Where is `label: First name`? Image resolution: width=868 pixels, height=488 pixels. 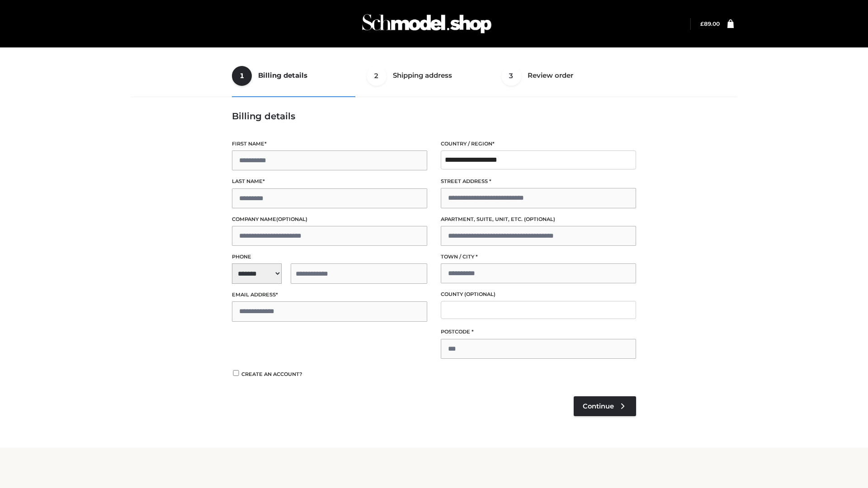
label: First name is located at coordinates (330, 144).